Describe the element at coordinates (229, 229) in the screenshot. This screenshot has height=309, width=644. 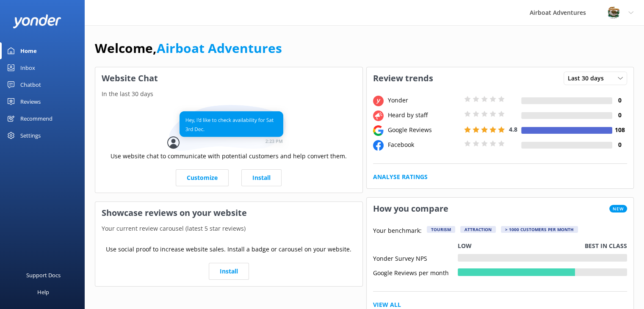
I see `p: Your current review carousel (latest 5 star reviews)` at that location.